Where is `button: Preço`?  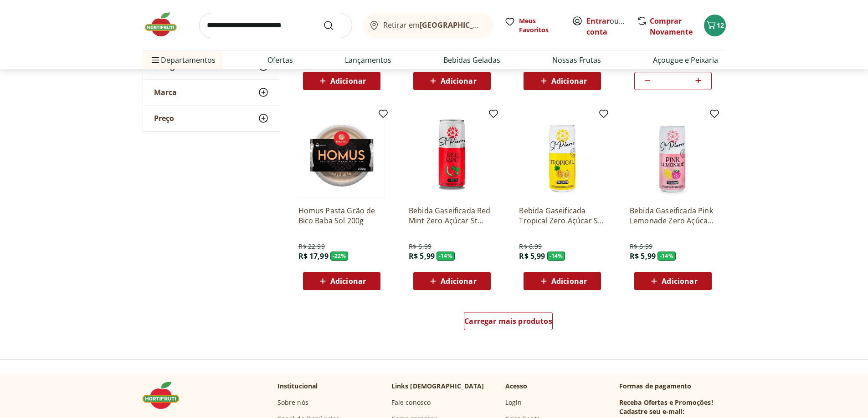
button: Preço is located at coordinates (211, 118).